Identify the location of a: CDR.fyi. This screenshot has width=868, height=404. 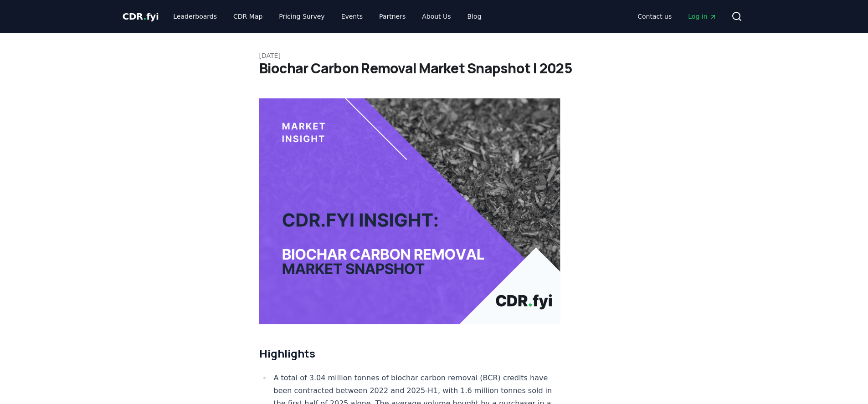
(141, 17).